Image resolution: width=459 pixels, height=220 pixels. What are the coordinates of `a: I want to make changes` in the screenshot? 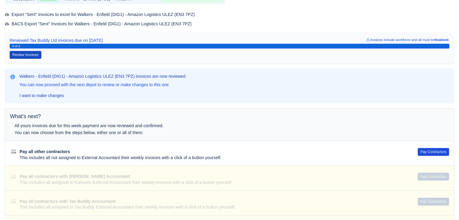 It's located at (42, 96).